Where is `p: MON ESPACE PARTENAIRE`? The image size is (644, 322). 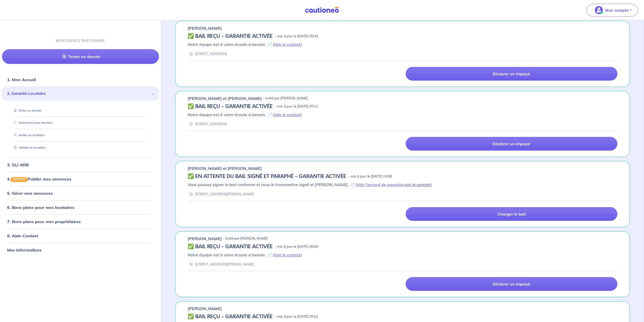 p: MON ESPACE PARTENAIRE is located at coordinates (80, 41).